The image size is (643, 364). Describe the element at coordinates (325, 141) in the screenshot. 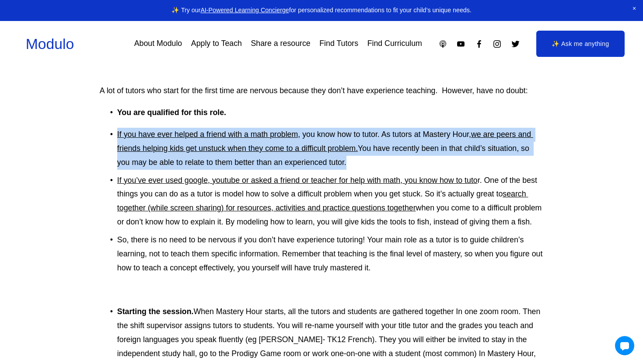

I see `span: we are peers and friends helping kids get unstuck when they come to a difficult problem.` at that location.